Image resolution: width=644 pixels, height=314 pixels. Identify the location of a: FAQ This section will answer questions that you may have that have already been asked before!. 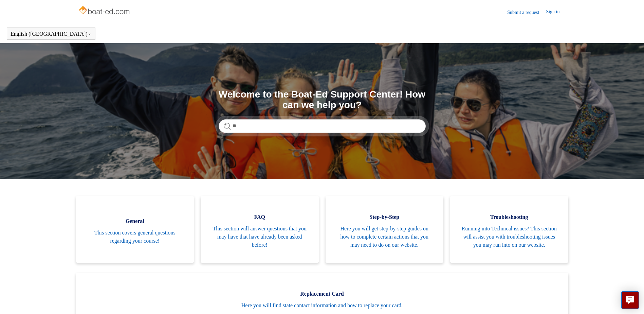
(259, 229).